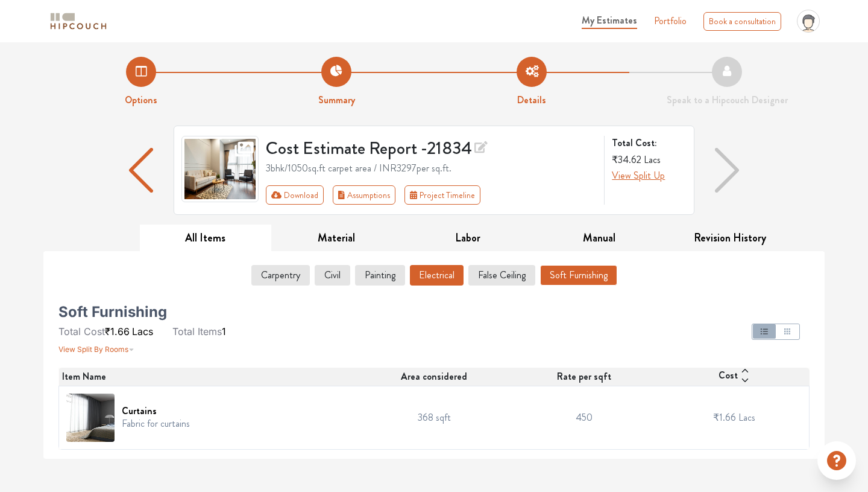 The image size is (868, 492). What do you see at coordinates (437, 275) in the screenshot?
I see `button: Electrical` at bounding box center [437, 275].